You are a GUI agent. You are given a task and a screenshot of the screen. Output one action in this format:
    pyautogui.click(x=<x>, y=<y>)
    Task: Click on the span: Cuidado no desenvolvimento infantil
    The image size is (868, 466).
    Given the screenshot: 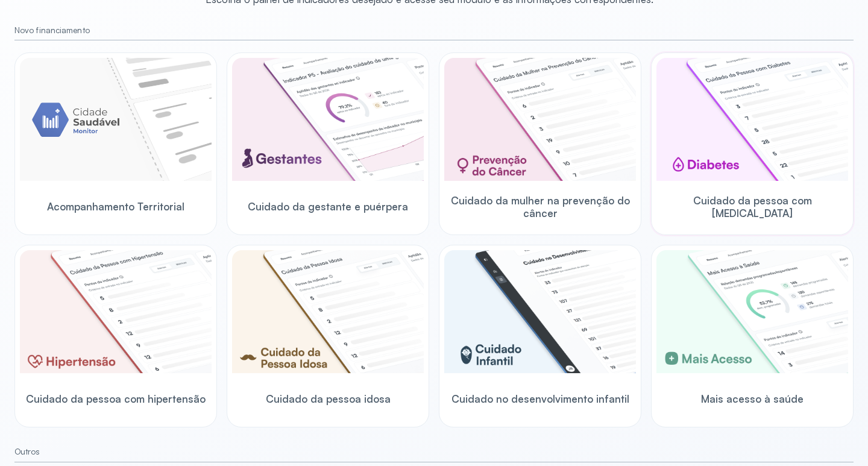 What is the action you would take?
    pyautogui.click(x=540, y=398)
    